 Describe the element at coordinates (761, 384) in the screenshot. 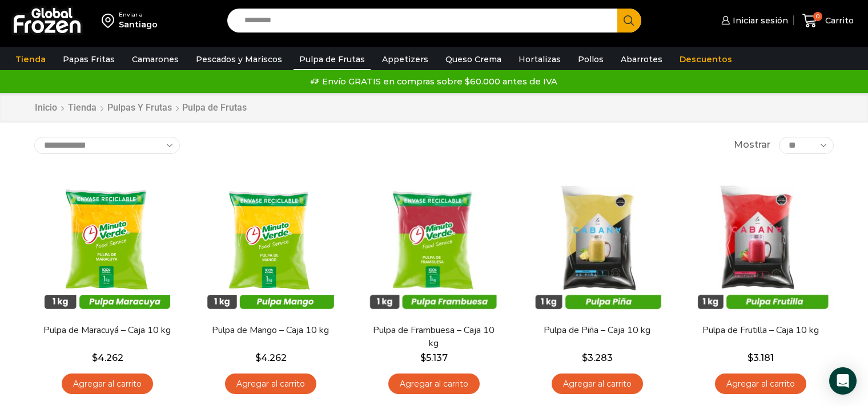

I see `a: Agregar al carrito: “Pulpa de Frutilla - Caja 10 kg”` at that location.